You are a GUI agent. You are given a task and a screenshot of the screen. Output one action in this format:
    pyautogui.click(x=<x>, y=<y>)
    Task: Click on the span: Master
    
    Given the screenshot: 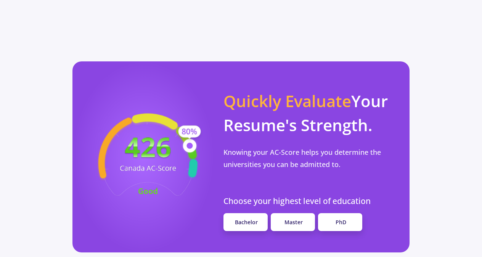 What is the action you would take?
    pyautogui.click(x=294, y=222)
    